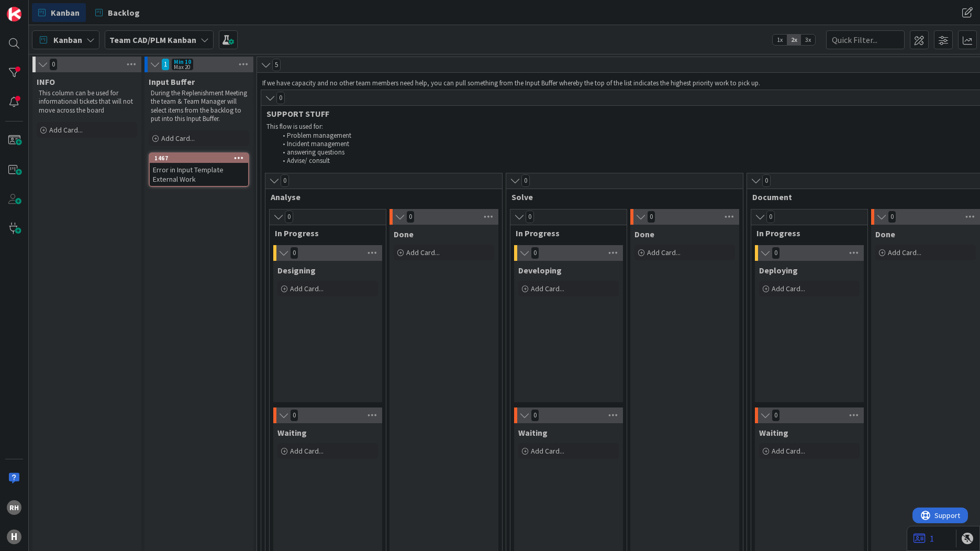 The image size is (980, 551). I want to click on div: Min 10, so click(183, 62).